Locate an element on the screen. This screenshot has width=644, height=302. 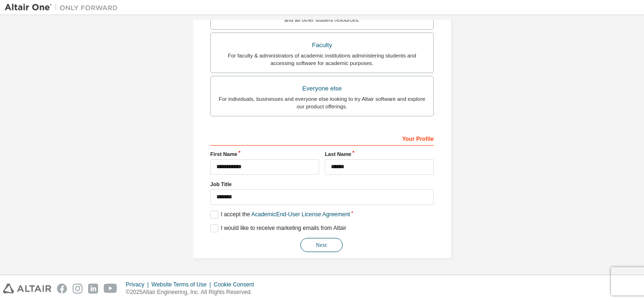
div: For faculty & administrators of academic institutions administering students and accessing softwa... is located at coordinates (322, 59).